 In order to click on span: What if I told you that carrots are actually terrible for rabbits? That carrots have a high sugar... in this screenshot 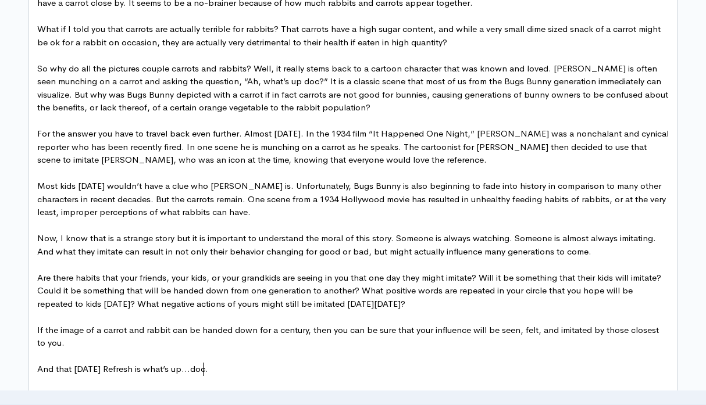, I will do `click(350, 35)`.